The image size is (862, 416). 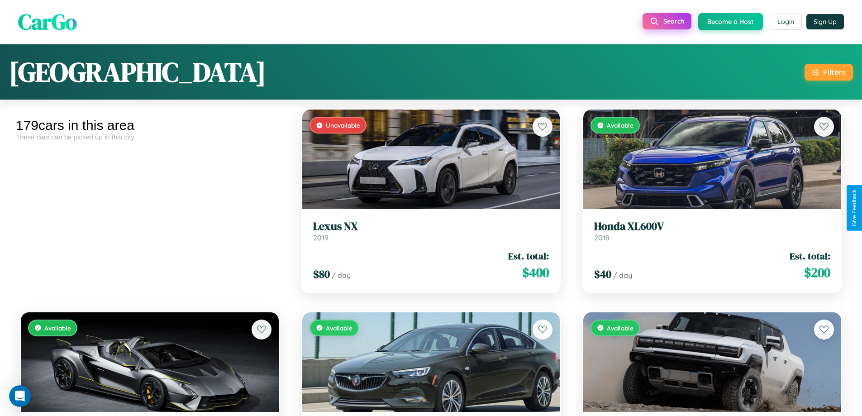 What do you see at coordinates (855, 208) in the screenshot?
I see `div: Give Feedback` at bounding box center [855, 208].